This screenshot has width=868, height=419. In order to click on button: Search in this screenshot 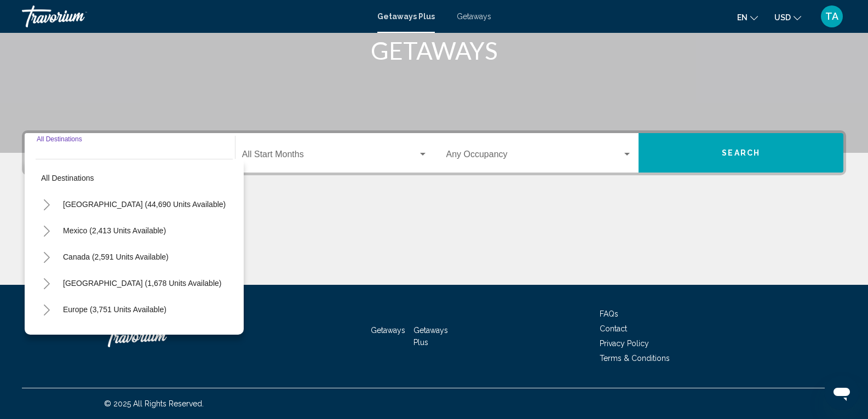, I will do `click(741, 153)`.